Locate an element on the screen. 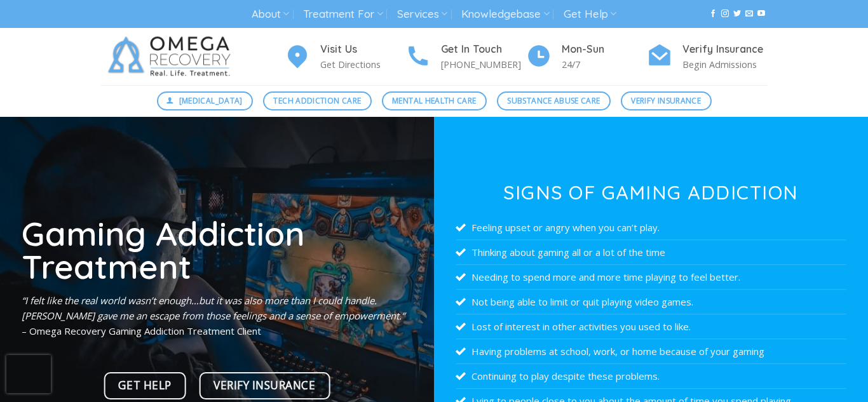 The width and height of the screenshot is (868, 402). a: Follow on Instagram is located at coordinates (725, 14).